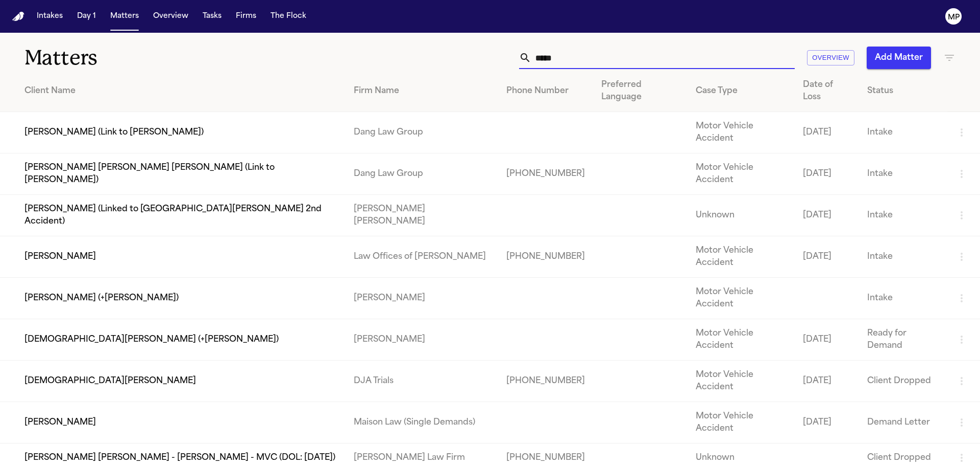  I want to click on button: The Flock, so click(289, 17).